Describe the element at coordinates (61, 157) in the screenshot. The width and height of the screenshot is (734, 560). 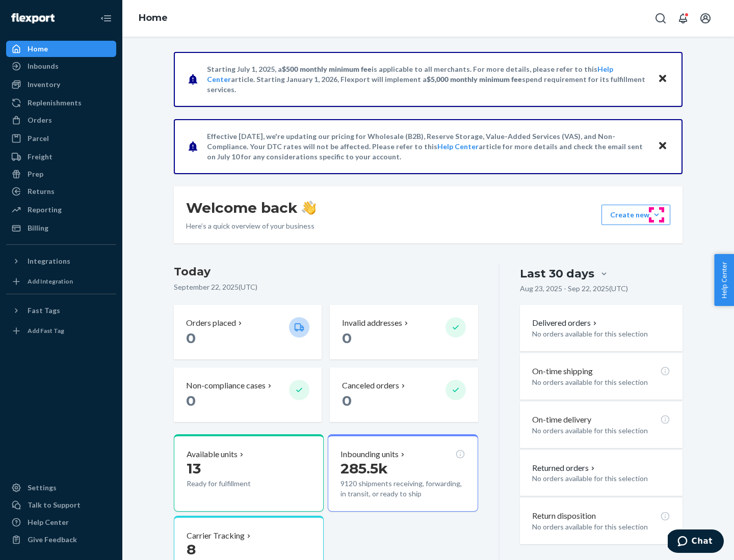
I see `a: Freight` at that location.